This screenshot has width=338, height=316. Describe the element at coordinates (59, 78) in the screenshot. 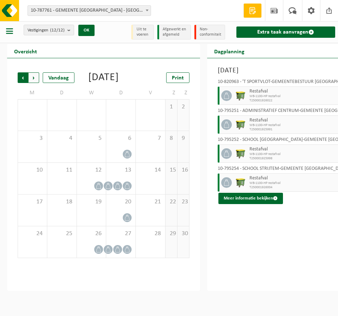

I see `div: Vandaag` at that location.